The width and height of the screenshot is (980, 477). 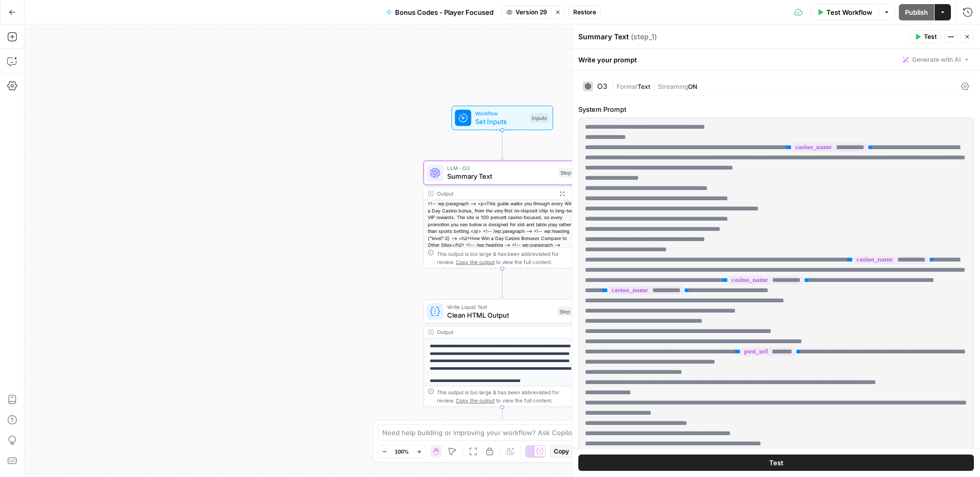 What do you see at coordinates (539, 118) in the screenshot?
I see `div: Inputs` at bounding box center [539, 118].